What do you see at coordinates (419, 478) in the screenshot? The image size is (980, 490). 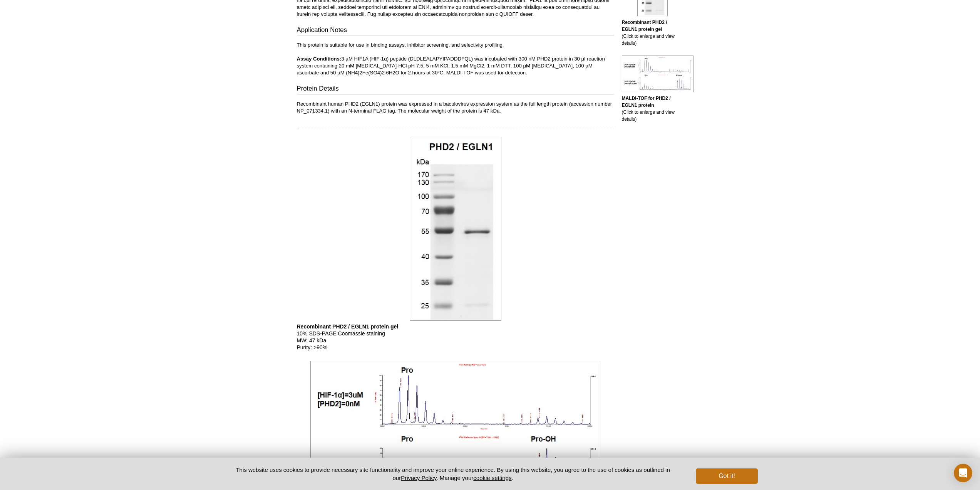 I see `a: Privacy Policy` at bounding box center [419, 478].